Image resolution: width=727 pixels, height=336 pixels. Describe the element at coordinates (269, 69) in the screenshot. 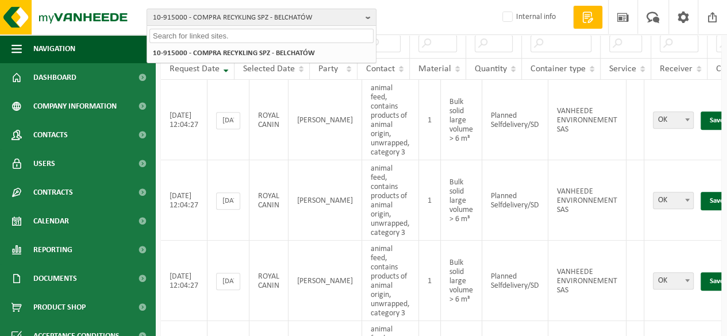

I see `span: Selected Date` at that location.